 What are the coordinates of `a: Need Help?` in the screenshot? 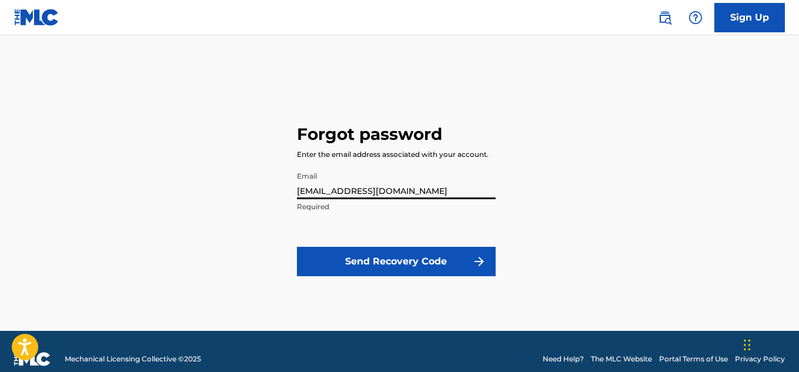 It's located at (563, 359).